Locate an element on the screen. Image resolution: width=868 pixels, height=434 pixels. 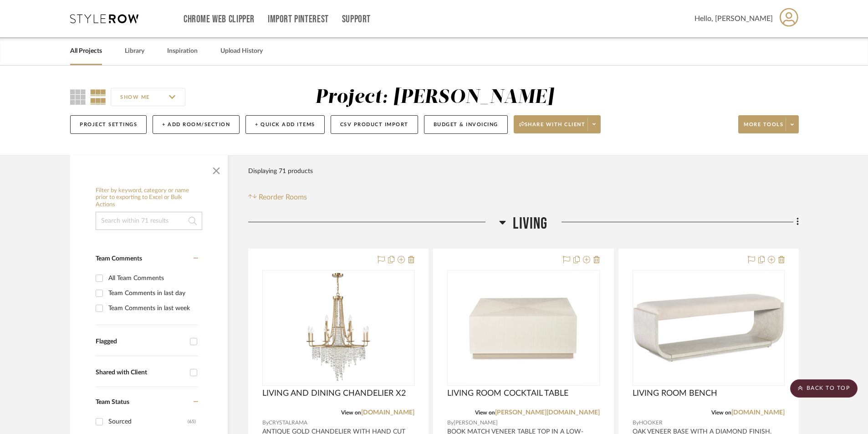
span: More tools is located at coordinates (764, 128).